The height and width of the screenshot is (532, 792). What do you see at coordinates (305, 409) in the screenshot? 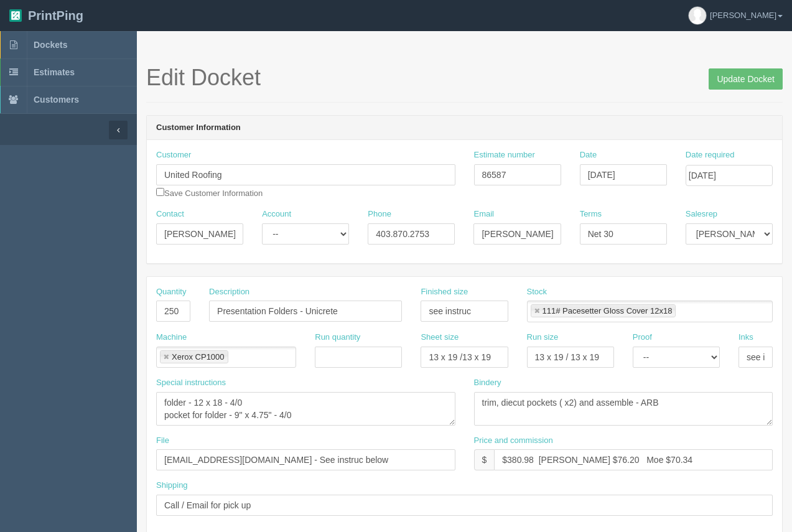
I see `textarea: folder - 12 x 18 - 4/0 pocket for folder - 9" x 4.75" - 4/0` at bounding box center [305, 409].